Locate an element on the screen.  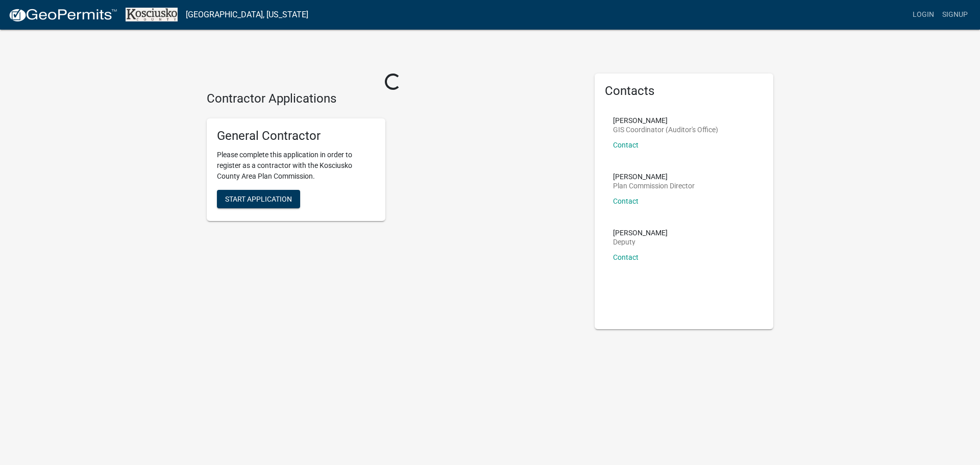
a: Login is located at coordinates (924, 15).